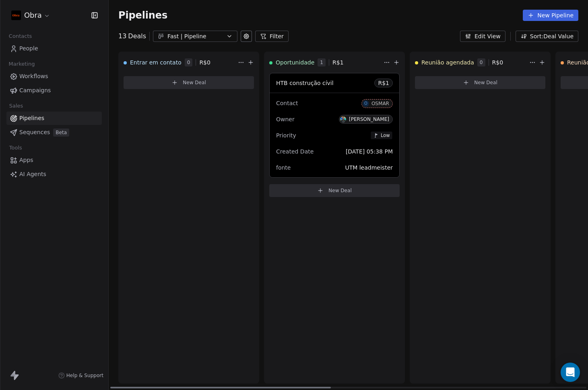 This screenshot has width=588, height=390. I want to click on span: Deals, so click(137, 36).